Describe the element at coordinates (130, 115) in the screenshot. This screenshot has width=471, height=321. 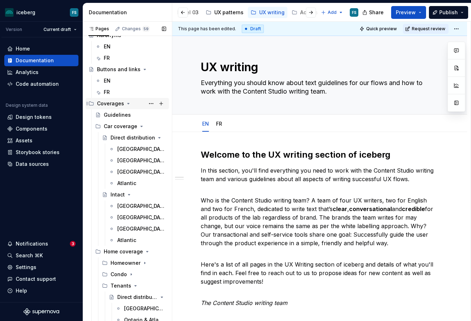
I see `a: Guidelines` at that location.